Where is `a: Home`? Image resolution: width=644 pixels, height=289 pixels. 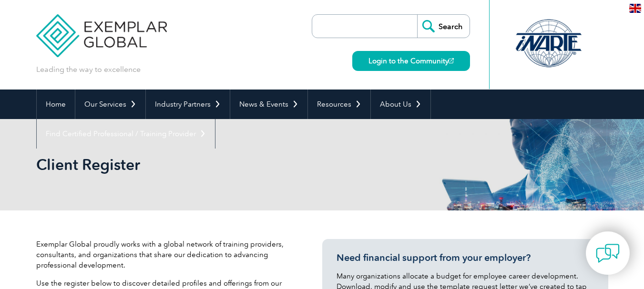
a: Home is located at coordinates (55, 104).